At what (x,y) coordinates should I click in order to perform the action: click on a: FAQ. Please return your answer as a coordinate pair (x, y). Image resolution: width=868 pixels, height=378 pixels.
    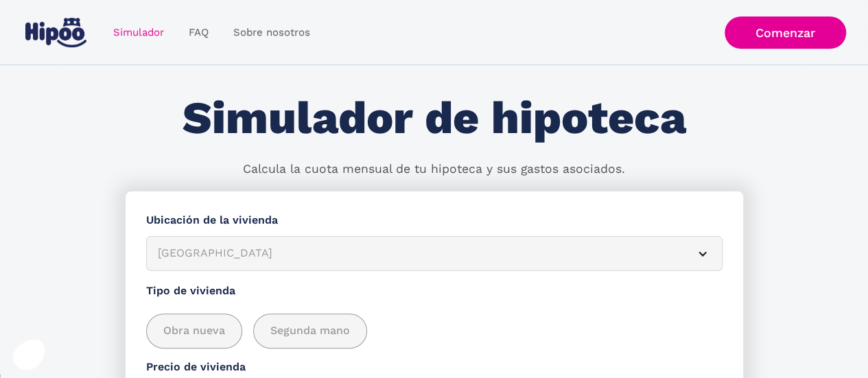
    Looking at the image, I should click on (199, 33).